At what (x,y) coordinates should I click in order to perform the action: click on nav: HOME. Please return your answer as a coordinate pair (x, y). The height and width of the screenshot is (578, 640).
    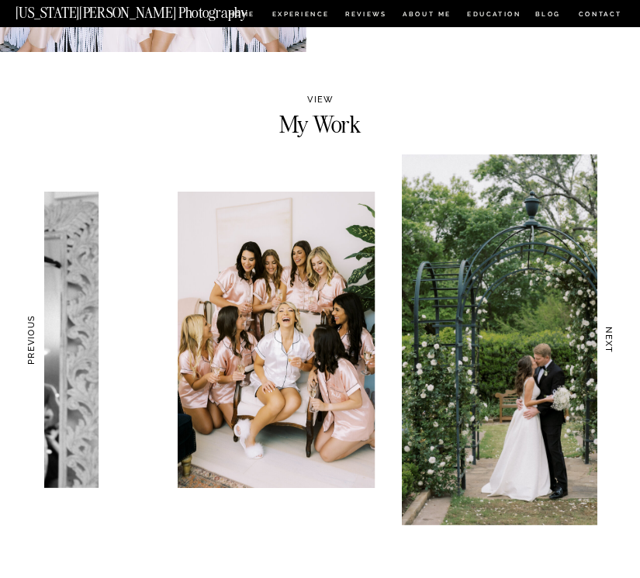
    Looking at the image, I should click on (241, 16).